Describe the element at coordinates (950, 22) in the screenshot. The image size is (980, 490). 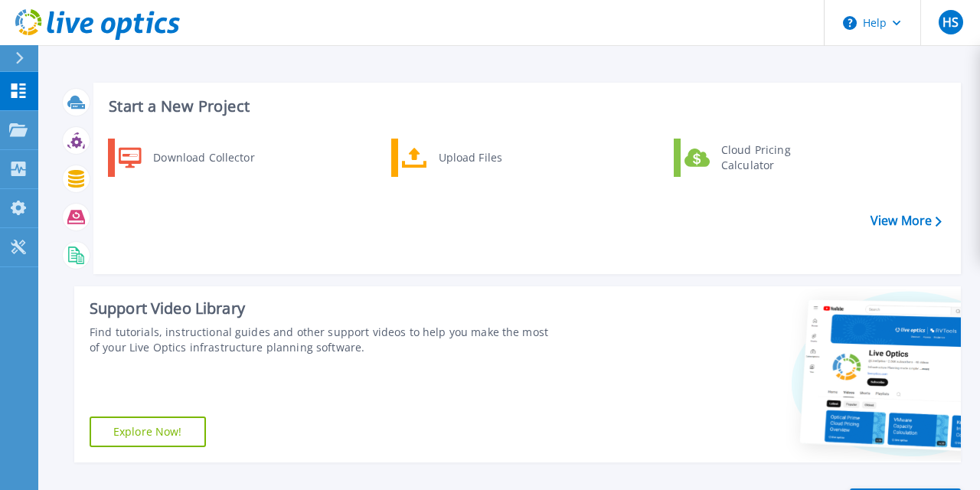
I see `span: HS` at that location.